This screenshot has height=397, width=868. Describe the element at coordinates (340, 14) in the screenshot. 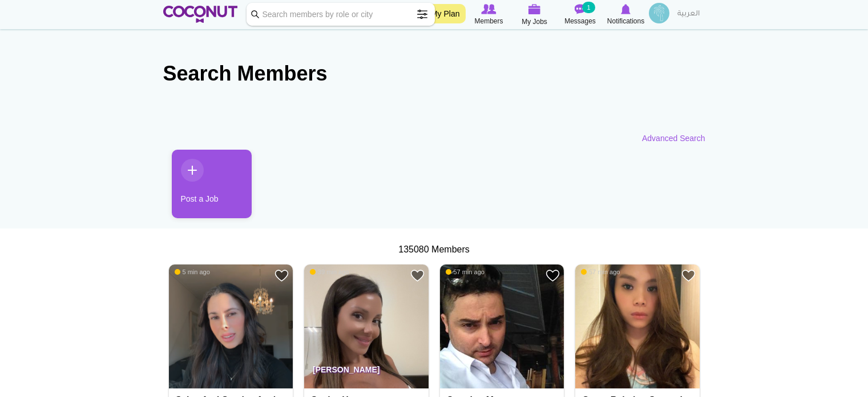

I see `input: Search members by role or city` at that location.